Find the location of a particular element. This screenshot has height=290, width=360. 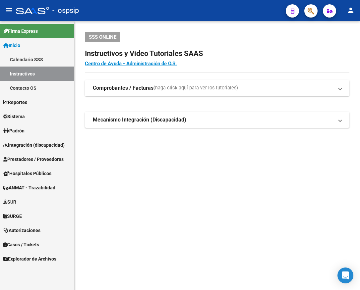

span: SSS ONLINE is located at coordinates (102, 37).